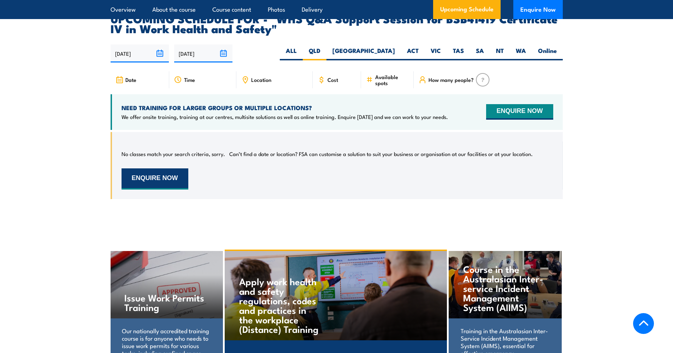  Describe the element at coordinates (521, 53) in the screenshot. I see `label: WA` at that location.